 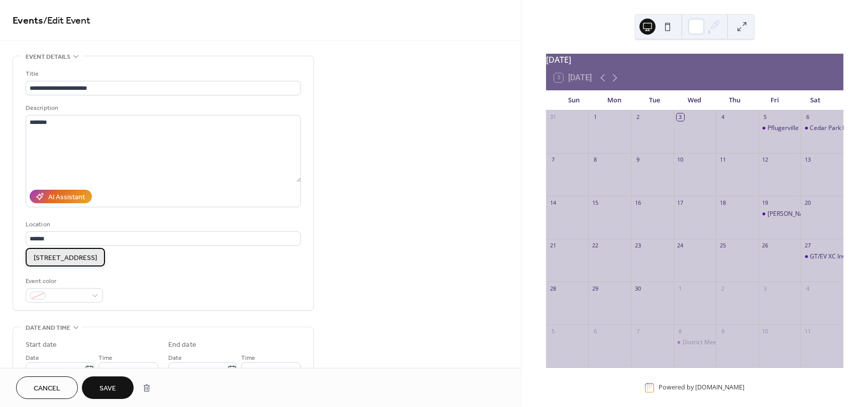 What do you see at coordinates (162, 225) in the screenshot?
I see `div: Location` at bounding box center [162, 225].